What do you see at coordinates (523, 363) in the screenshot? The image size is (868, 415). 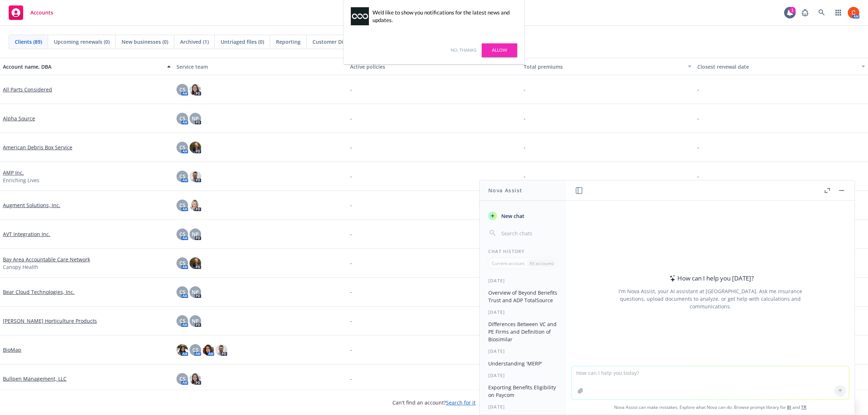 I see `button: Understanding 'MERP'` at bounding box center [523, 363].